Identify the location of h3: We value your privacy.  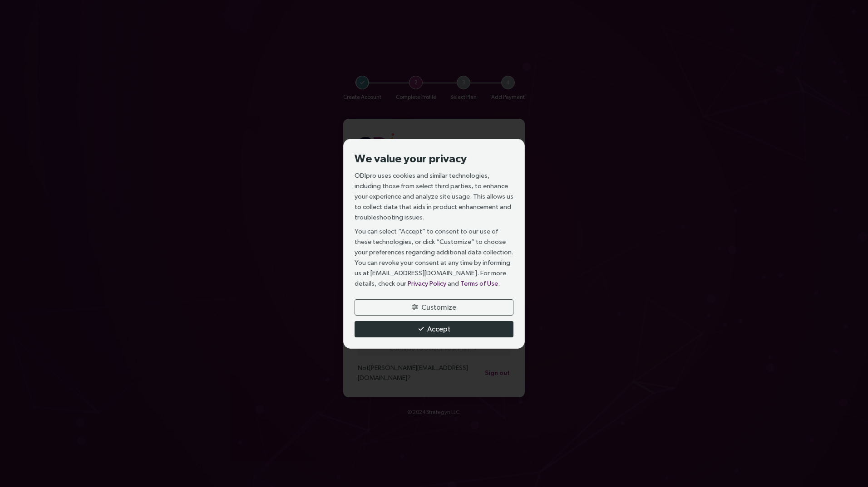
(434, 158).